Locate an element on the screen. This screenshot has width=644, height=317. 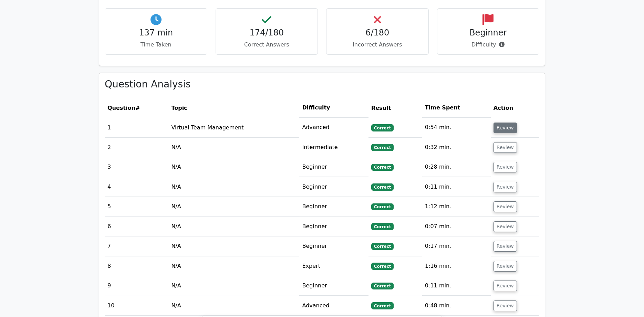
th: Difficulty is located at coordinates (334, 108).